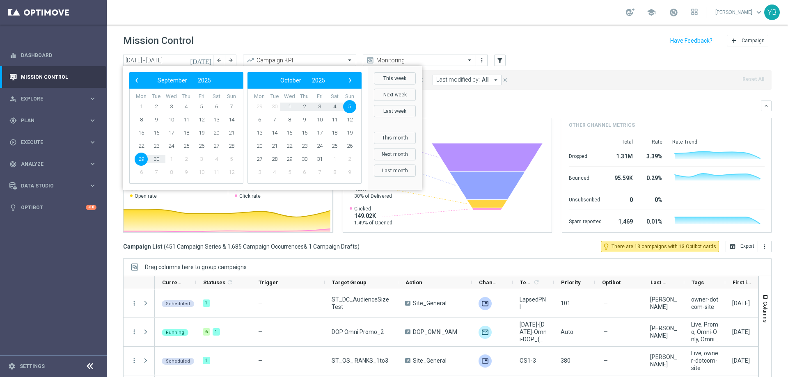  I want to click on span: 3, so click(259, 172).